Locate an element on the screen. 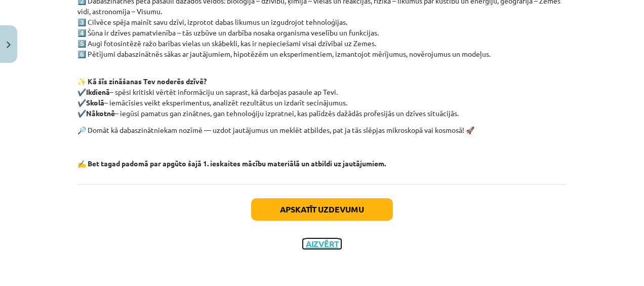 Image resolution: width=644 pixels, height=286 pixels. strong: Ikdienā is located at coordinates (97, 92).